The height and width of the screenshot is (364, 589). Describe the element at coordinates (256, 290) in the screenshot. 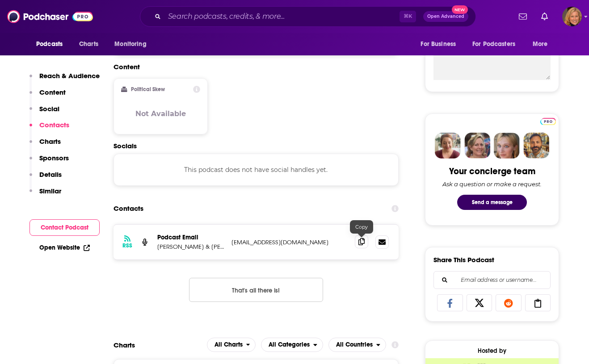

I see `button: Nothing here.` at that location.